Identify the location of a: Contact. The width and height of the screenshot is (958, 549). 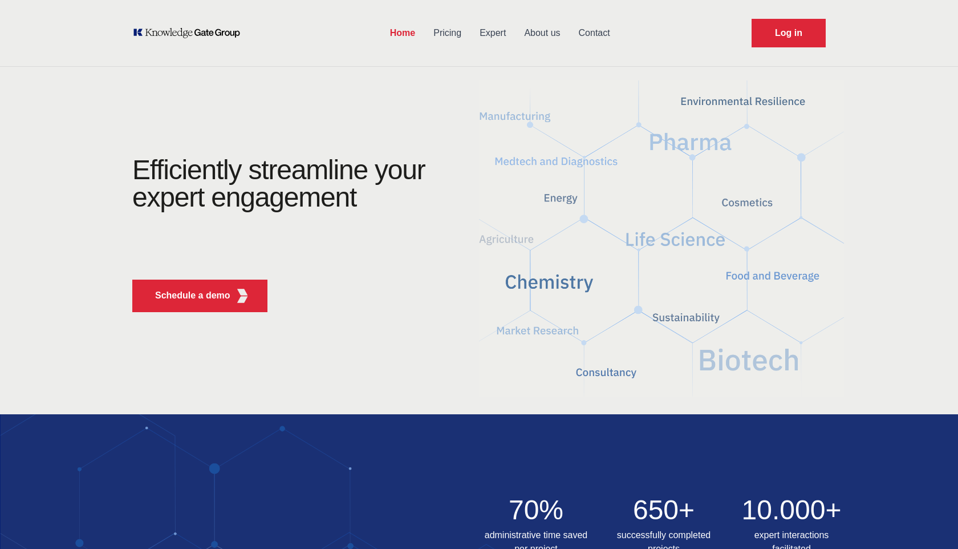
(594, 33).